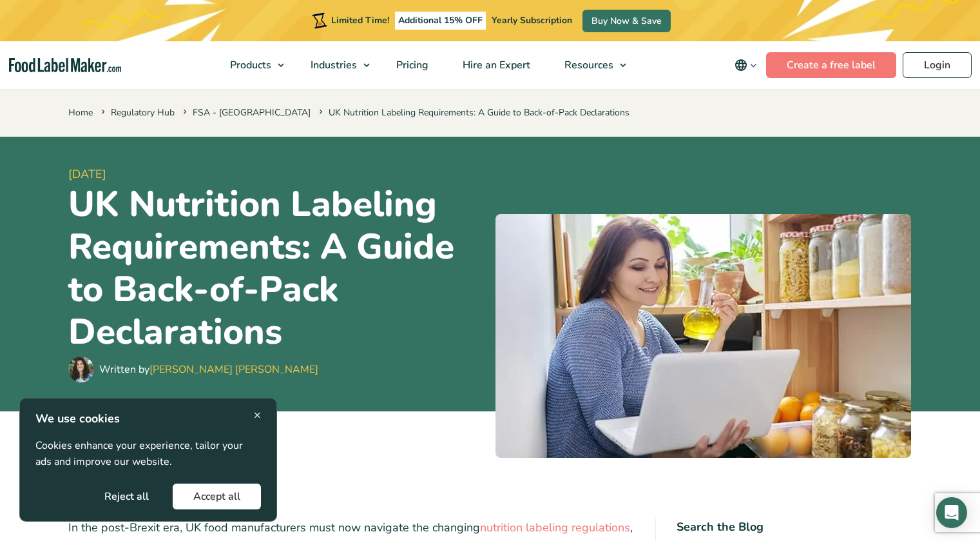 The width and height of the screenshot is (980, 541). I want to click on div: Written by, so click(209, 370).